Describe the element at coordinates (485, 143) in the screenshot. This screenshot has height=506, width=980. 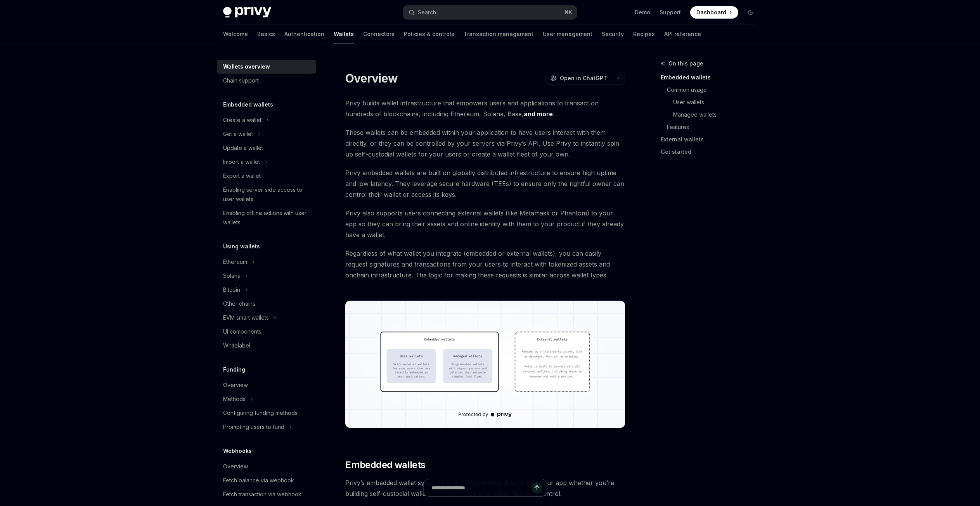
I see `span: These wallets can be embedded within your application to have users interact with them directly, ...` at that location.